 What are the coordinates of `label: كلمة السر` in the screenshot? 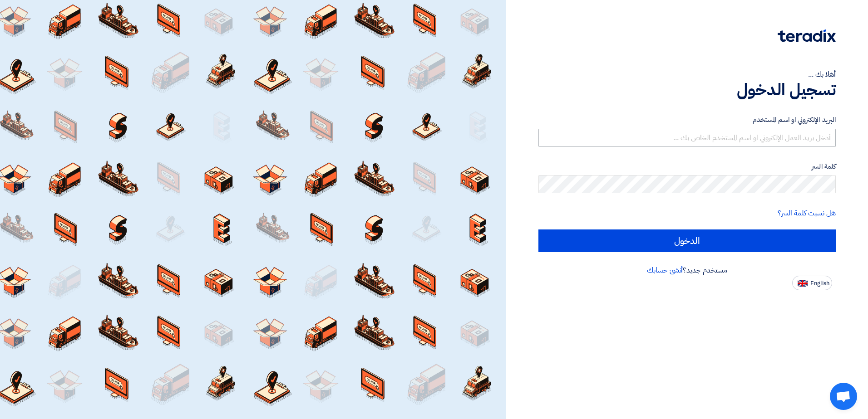 It's located at (687, 166).